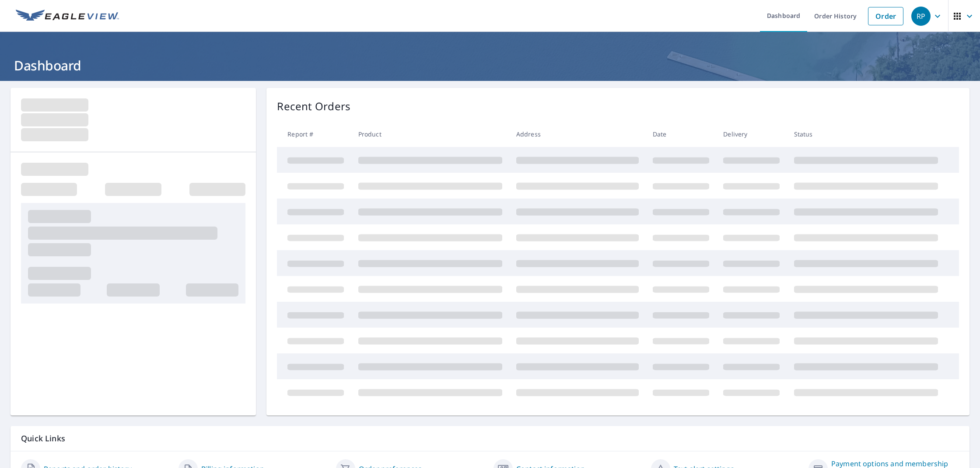 The width and height of the screenshot is (980, 468). What do you see at coordinates (490, 439) in the screenshot?
I see `p: Quick Links` at bounding box center [490, 439].